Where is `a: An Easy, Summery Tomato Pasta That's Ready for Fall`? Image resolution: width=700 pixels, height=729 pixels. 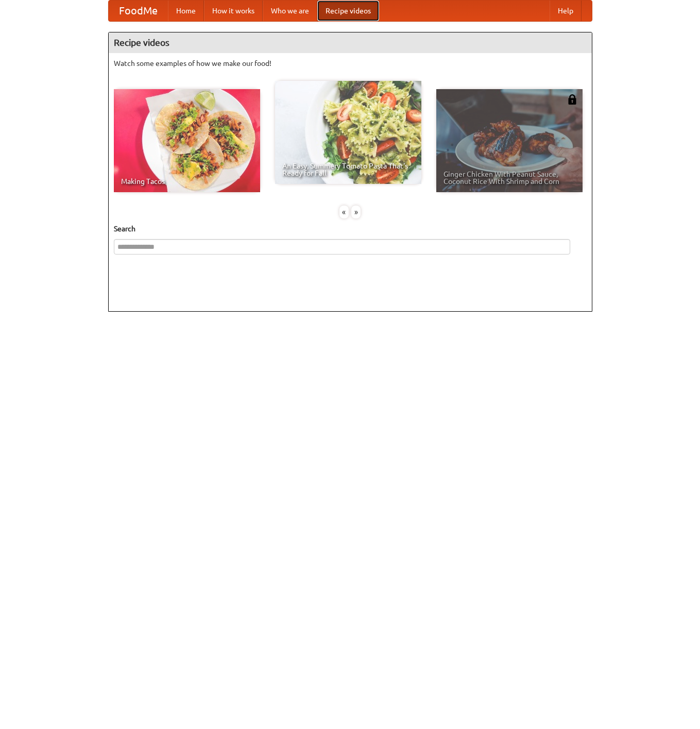
a: An Easy, Summery Tomato Pasta That's Ready for Fall is located at coordinates (348, 133).